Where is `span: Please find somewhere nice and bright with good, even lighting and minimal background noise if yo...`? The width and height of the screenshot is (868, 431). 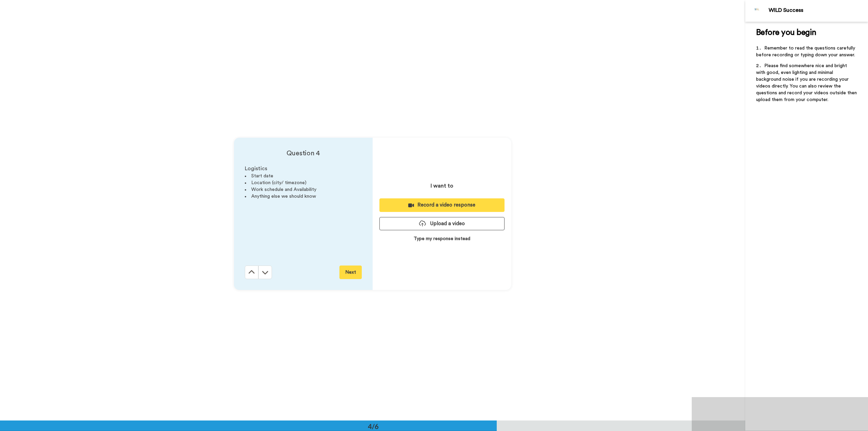 span: Please find somewhere nice and bright with good, even lighting and minimal background noise if yo... is located at coordinates (807, 83).